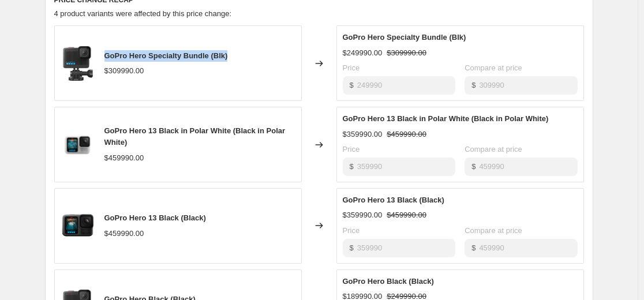 This screenshot has width=644, height=300. What do you see at coordinates (143, 13) in the screenshot?
I see `span: 4 product variants were affected by this price change:` at bounding box center [143, 13].